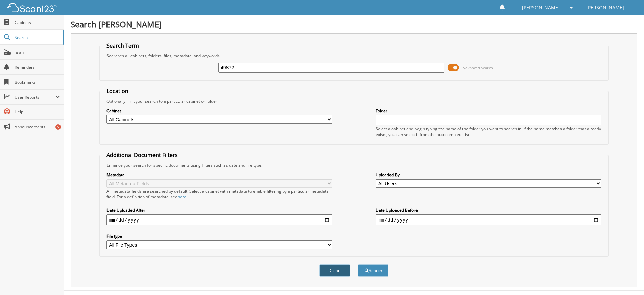 This screenshot has height=295, width=644. What do you see at coordinates (489, 132) in the screenshot?
I see `div: Select a cabinet and begin typing the name of the folder you want to search in. If the name match...` at bounding box center [489, 132].